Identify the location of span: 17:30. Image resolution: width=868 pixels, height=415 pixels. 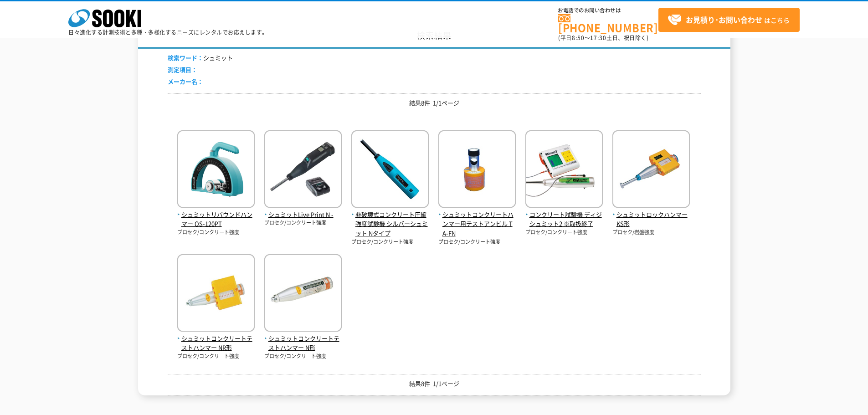
(599, 37).